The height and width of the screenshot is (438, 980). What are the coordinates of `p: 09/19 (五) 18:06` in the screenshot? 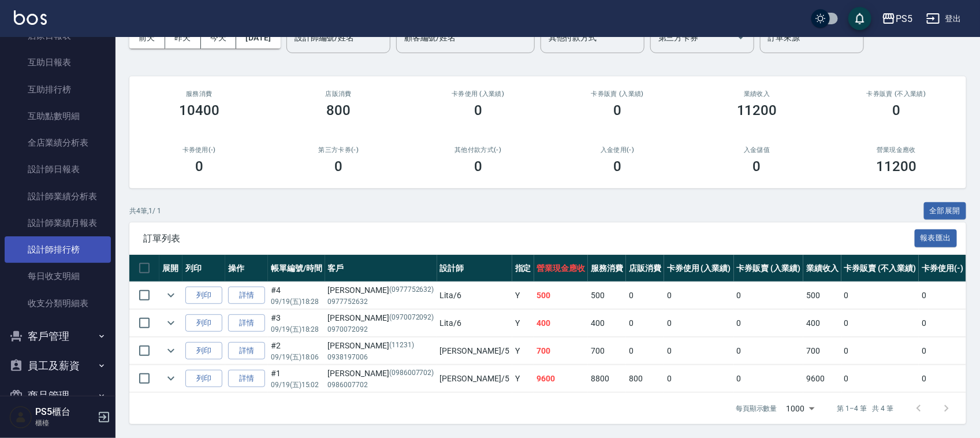 It's located at (296, 357).